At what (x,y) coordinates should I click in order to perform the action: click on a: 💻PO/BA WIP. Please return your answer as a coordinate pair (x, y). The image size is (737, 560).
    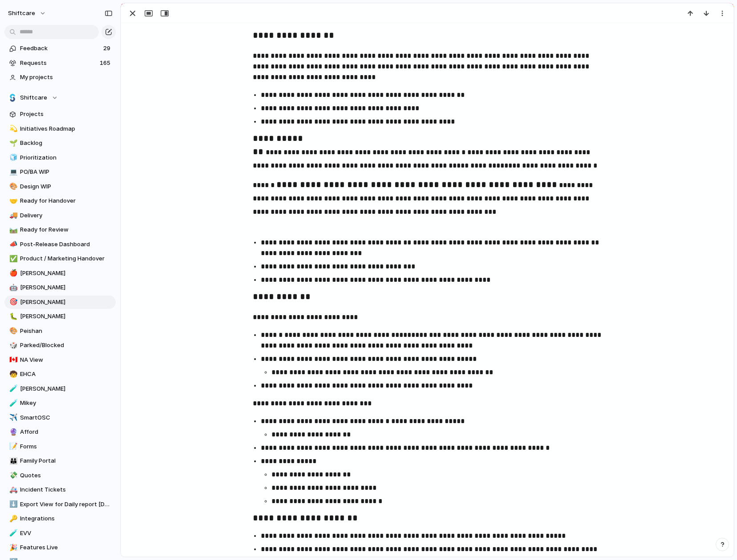
    Looking at the image, I should click on (60, 172).